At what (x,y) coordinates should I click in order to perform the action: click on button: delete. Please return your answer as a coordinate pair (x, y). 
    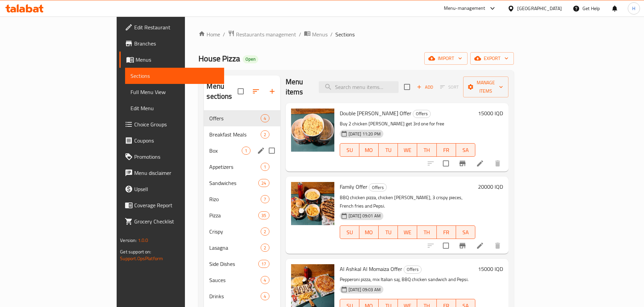
    Looking at the image, I should click on (497, 246).